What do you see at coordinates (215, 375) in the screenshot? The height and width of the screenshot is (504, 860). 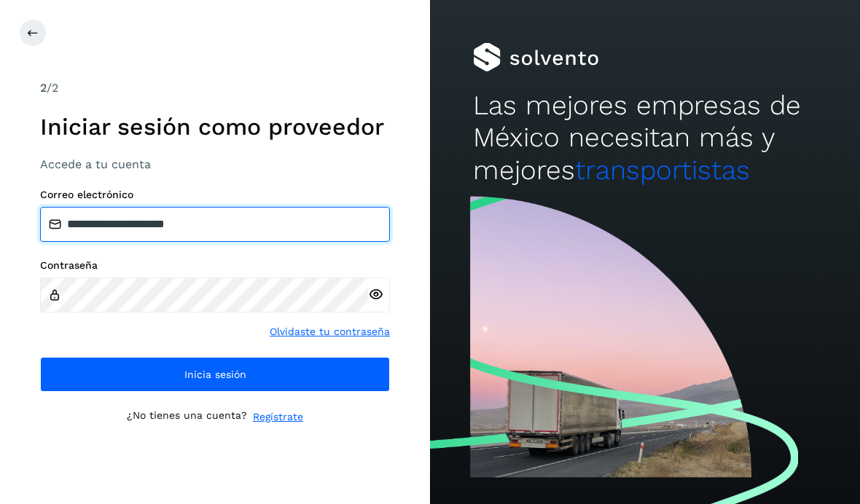 I see `span: Inicia sesión` at bounding box center [215, 375].